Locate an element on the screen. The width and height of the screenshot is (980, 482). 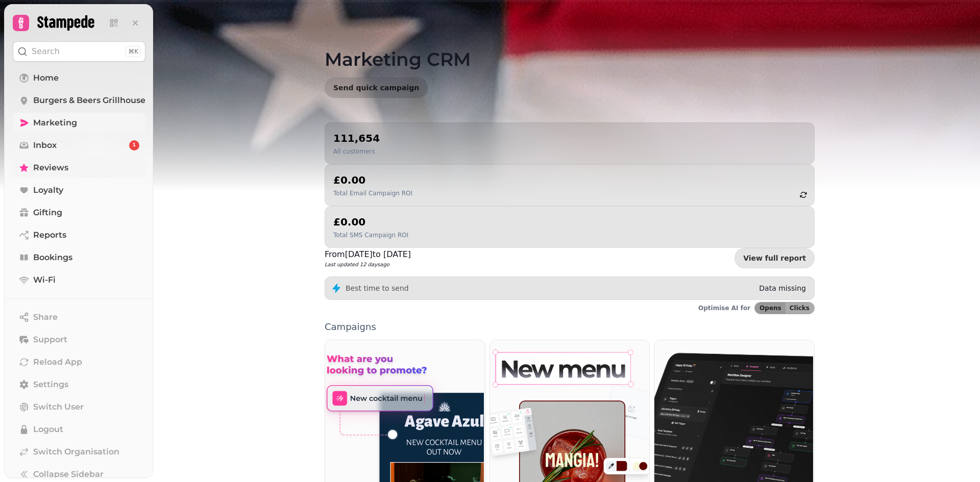
span: Wi-Fi is located at coordinates (44, 280).